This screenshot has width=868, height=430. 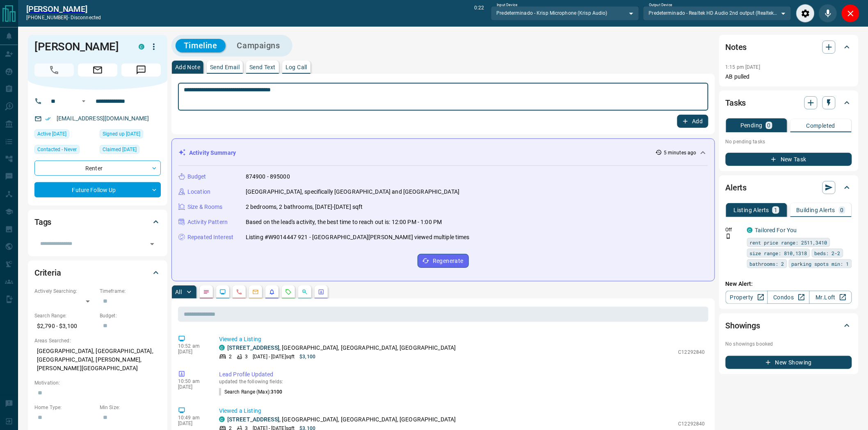 What do you see at coordinates (443, 261) in the screenshot?
I see `button: Regenerate` at bounding box center [443, 261].